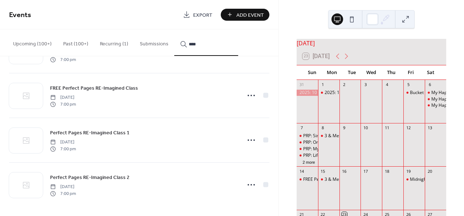  Describe the element at coordinates (332, 73) in the screenshot. I see `div: Mon` at that location.